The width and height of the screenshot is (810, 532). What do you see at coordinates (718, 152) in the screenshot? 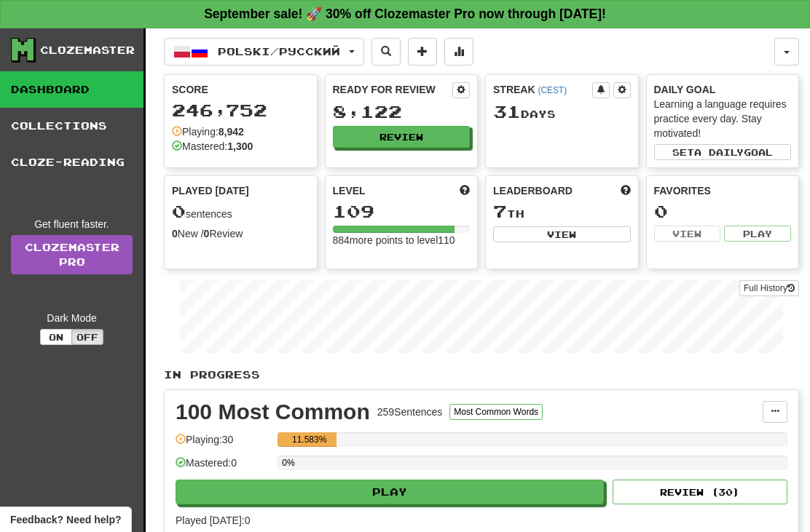
I see `span: a daily` at bounding box center [718, 152].